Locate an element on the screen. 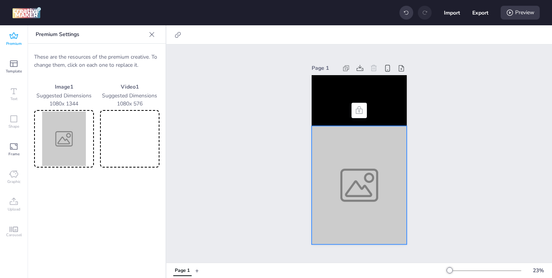 The width and height of the screenshot is (552, 278). p: 1080 x 576 is located at coordinates (130, 103).